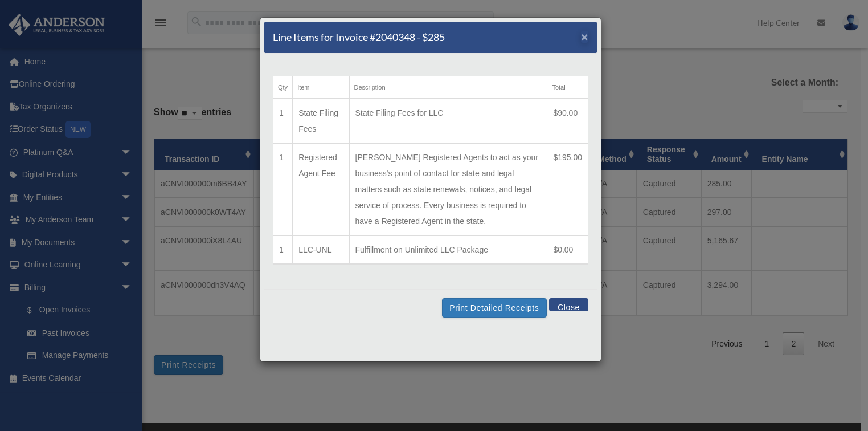  Describe the element at coordinates (321, 88) in the screenshot. I see `th: Item` at that location.